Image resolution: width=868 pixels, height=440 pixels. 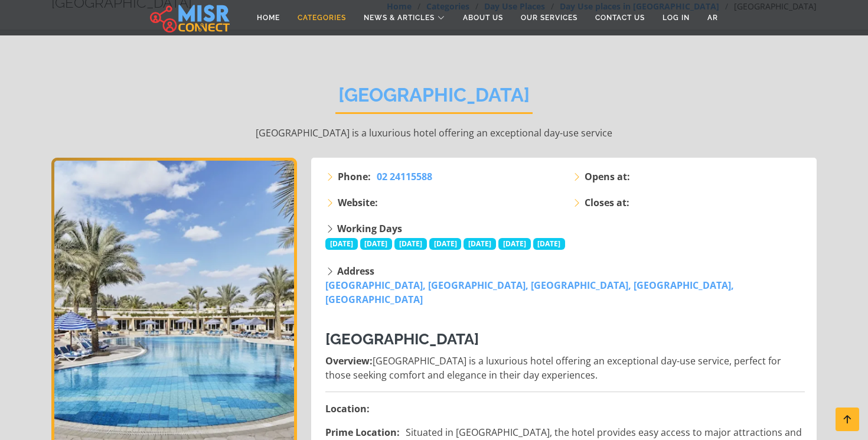 What do you see at coordinates (607, 177) in the screenshot?
I see `strong: Opens at:` at bounding box center [607, 177].